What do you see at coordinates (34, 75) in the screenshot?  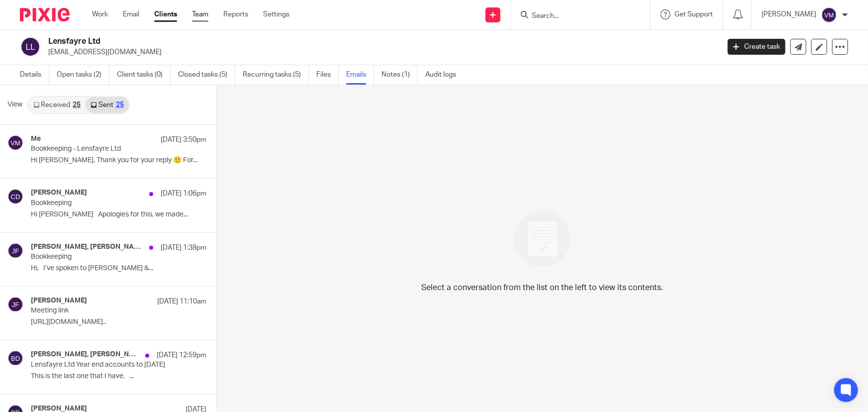 I see `a: Details` at bounding box center [34, 75].